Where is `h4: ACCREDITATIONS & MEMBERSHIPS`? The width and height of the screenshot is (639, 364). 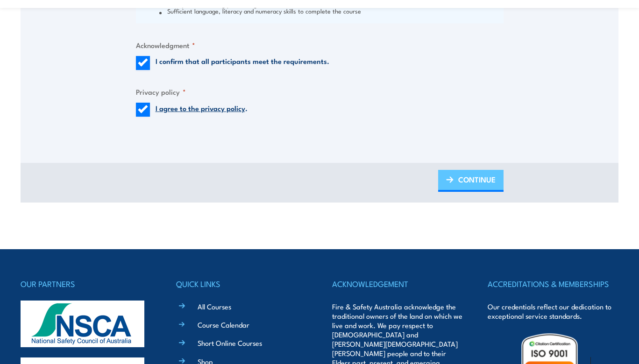 h4: ACCREDITATIONS & MEMBERSHIPS is located at coordinates (553, 284).